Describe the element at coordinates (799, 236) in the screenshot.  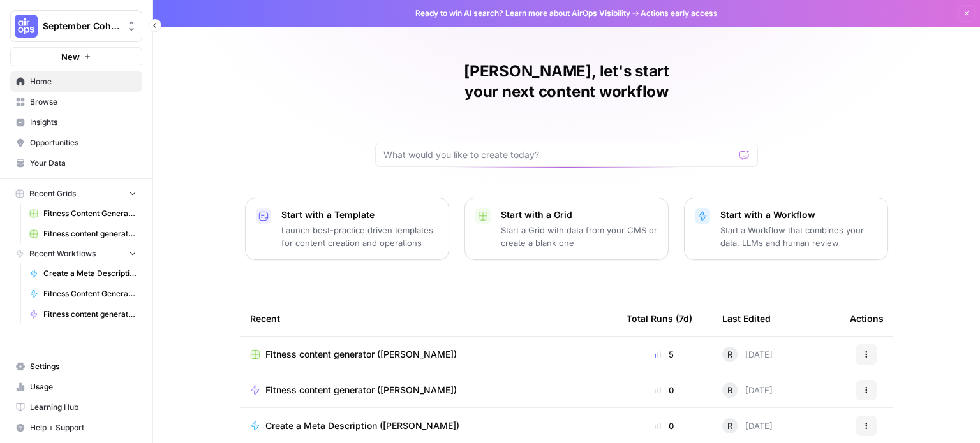
I see `p: Start a Workflow that combines your data, LLMs and human review` at that location.